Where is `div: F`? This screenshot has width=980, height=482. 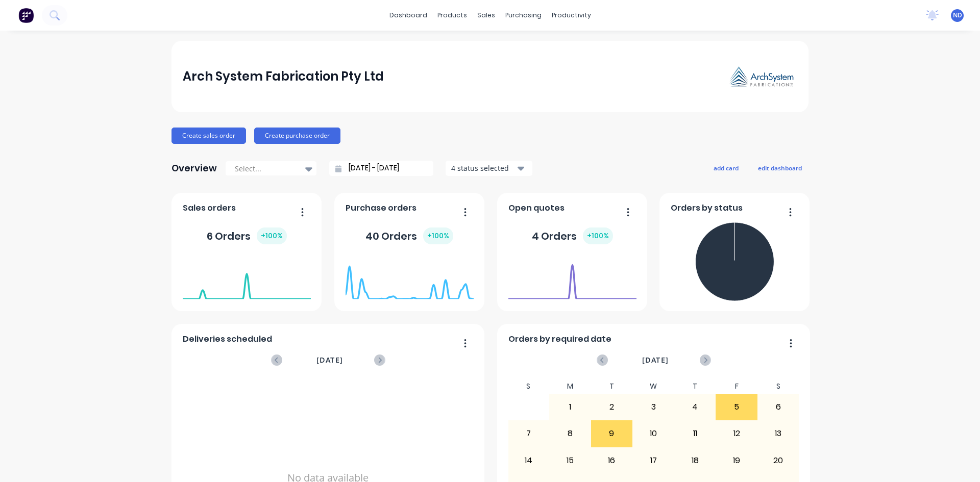
div: F is located at coordinates (737, 386).